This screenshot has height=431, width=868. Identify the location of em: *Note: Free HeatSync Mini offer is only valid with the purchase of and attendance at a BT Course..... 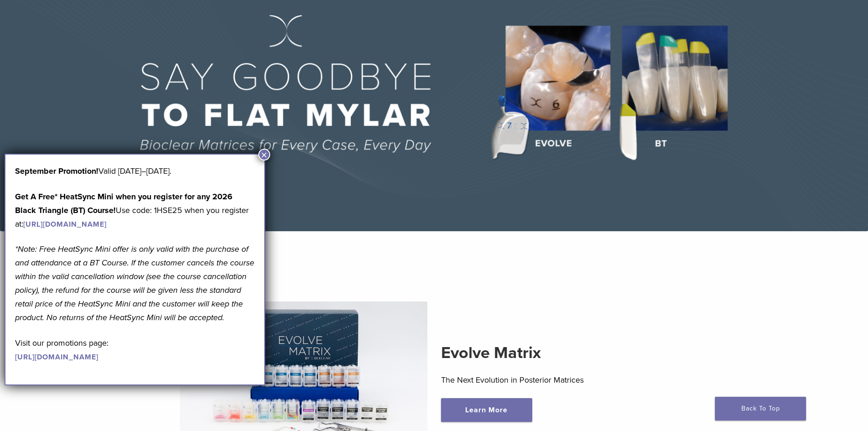
(135, 283).